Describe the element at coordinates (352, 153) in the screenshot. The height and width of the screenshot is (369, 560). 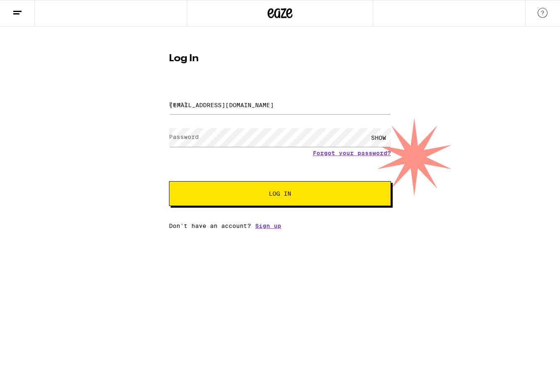
I see `a: Forgot your password?` at that location.